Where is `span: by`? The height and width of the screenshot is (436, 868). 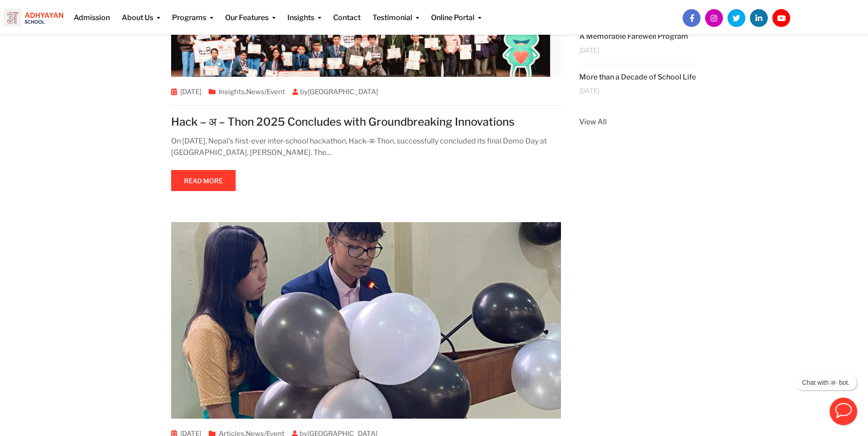 span: by is located at coordinates (335, 92).